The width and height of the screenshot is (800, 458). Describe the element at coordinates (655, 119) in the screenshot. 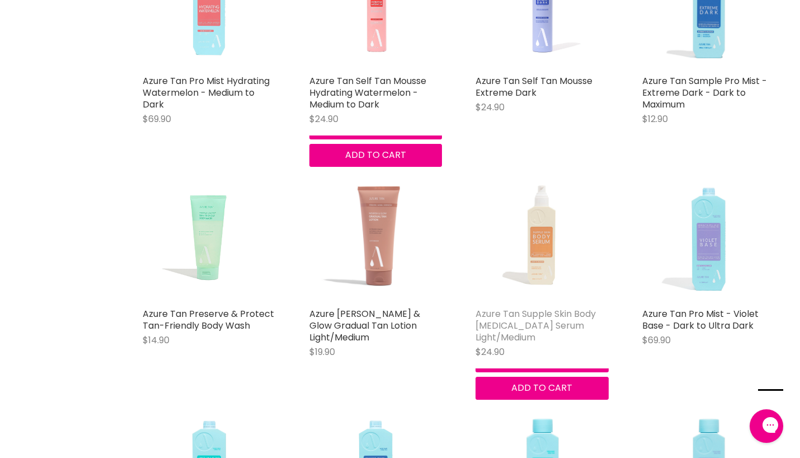

I see `span: $12.90` at that location.